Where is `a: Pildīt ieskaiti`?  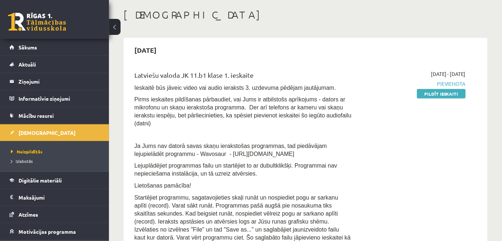
a: Pildīt ieskaiti is located at coordinates (441, 94).